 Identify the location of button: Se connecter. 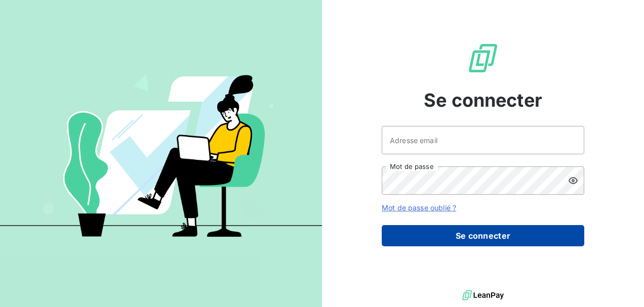
(482, 236).